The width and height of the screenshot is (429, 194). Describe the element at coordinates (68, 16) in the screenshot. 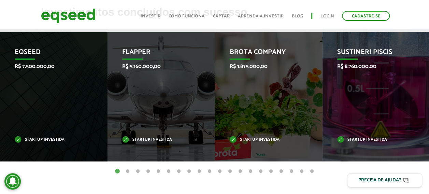

I see `img: EqSeed` at that location.